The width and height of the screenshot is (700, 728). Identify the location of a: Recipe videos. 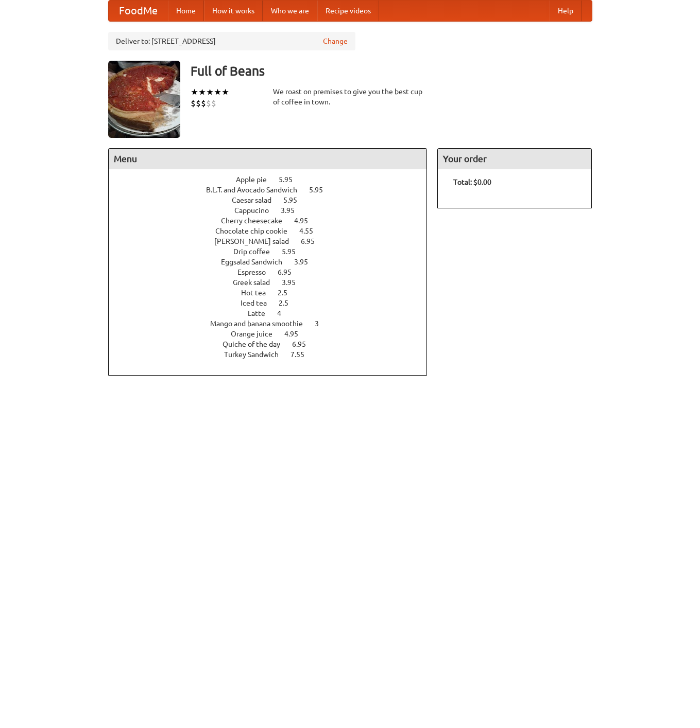
(348, 11).